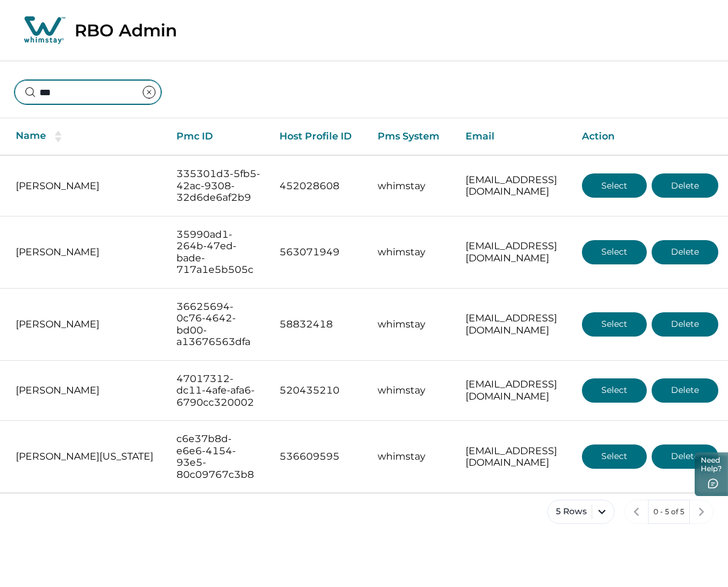 The height and width of the screenshot is (587, 728). Describe the element at coordinates (514, 137) in the screenshot. I see `th: Email` at that location.